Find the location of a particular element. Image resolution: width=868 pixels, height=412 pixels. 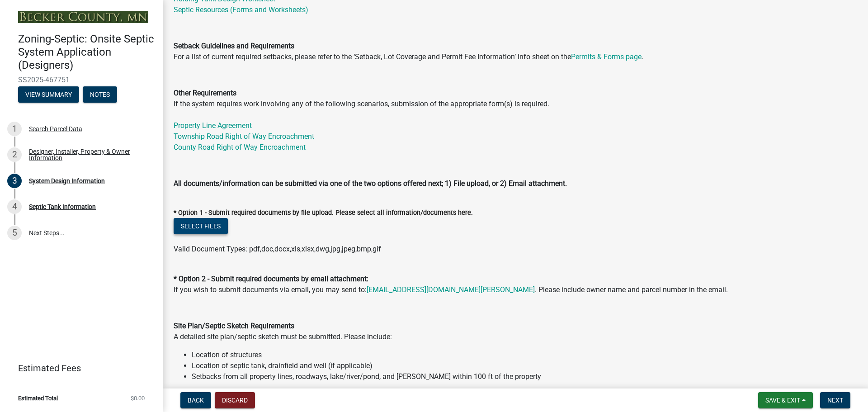

span: $0.00 is located at coordinates (137, 398).